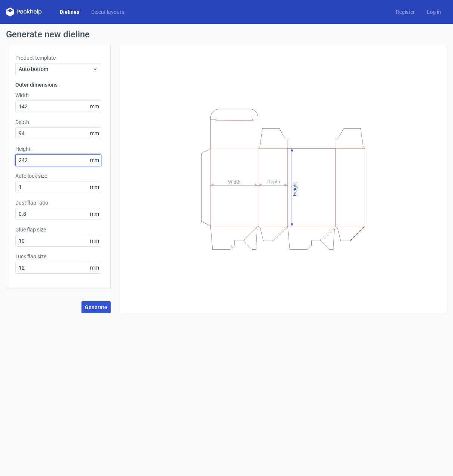 This screenshot has width=453, height=476. Describe the element at coordinates (55, 69) in the screenshot. I see `span: Auto bottom` at that location.